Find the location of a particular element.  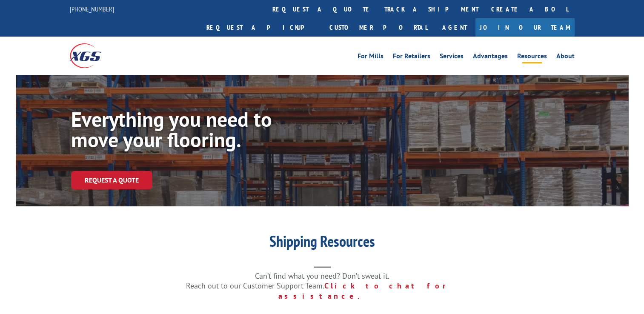

a: Agent is located at coordinates (454, 27).